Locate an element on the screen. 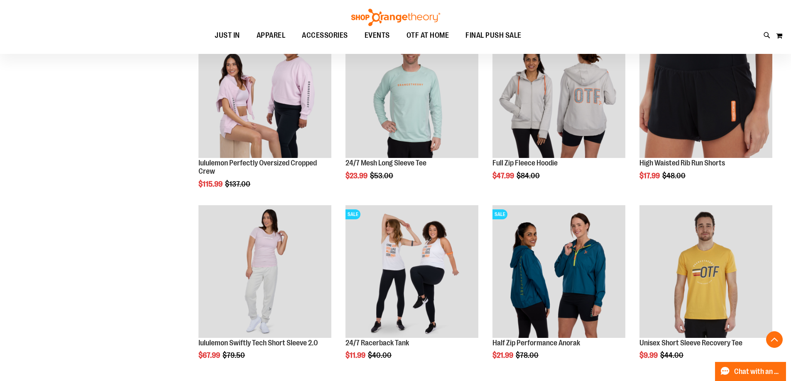 The image size is (791, 381). a: APPAREL is located at coordinates (271, 36).